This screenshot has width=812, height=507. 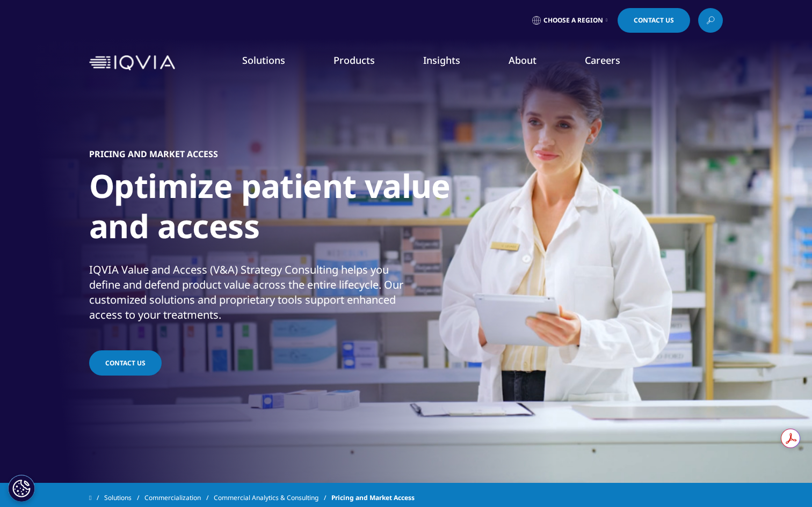 I want to click on button: Cookie Settings, so click(x=22, y=488).